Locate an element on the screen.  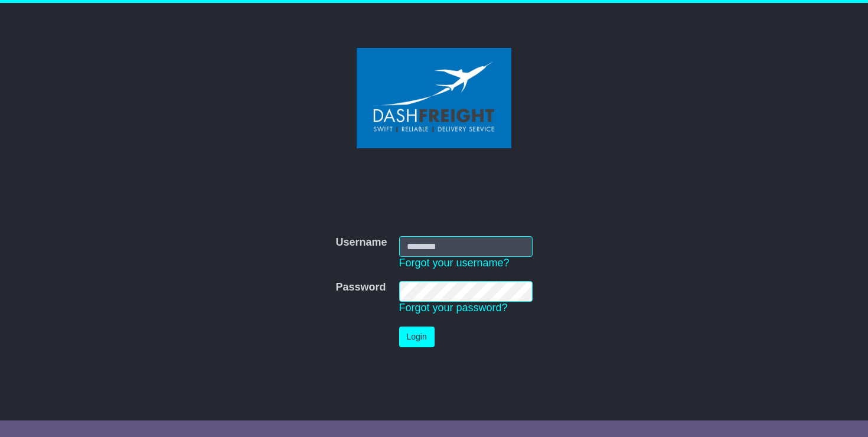
a: Forgot your username? is located at coordinates (454, 262).